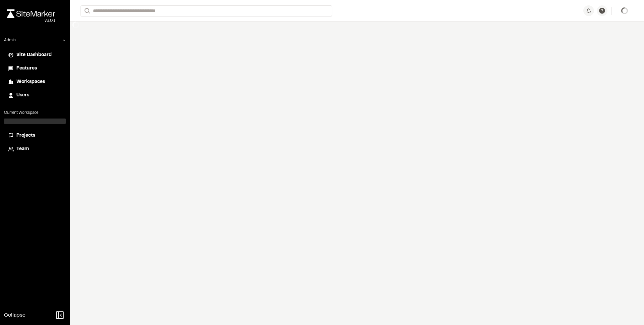 The image size is (644, 325). Describe the element at coordinates (87, 11) in the screenshot. I see `button: Search` at that location.